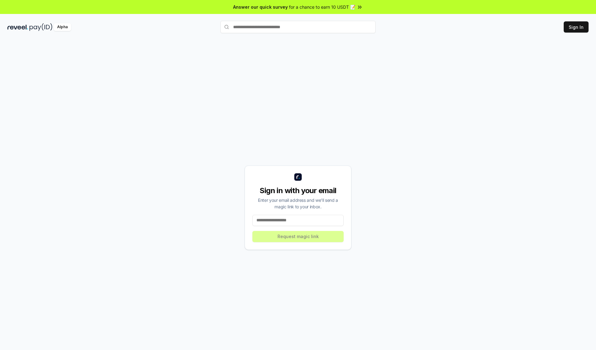 The height and width of the screenshot is (350, 596). I want to click on div: Enter your email address and we’ll send a magic link to your inbox., so click(298, 204).